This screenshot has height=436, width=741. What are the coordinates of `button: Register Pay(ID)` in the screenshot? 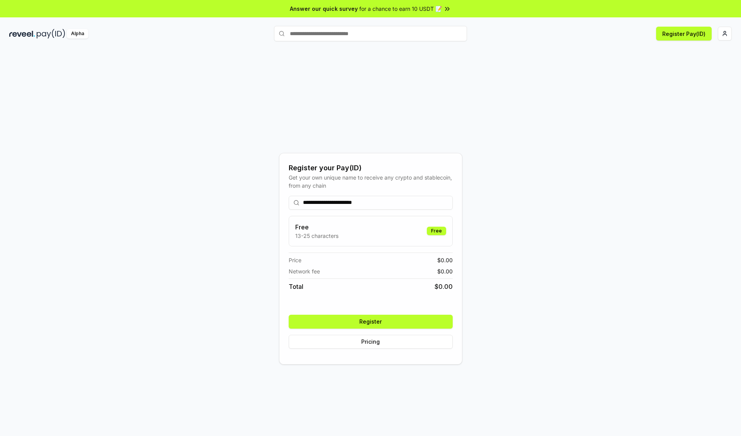 It's located at (684, 34).